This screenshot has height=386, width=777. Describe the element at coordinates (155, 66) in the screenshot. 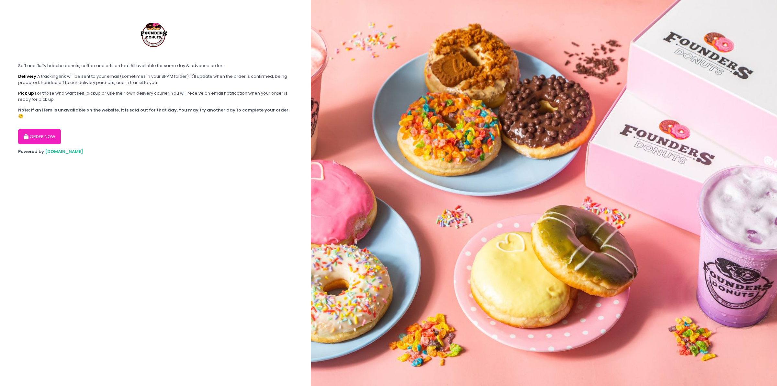

I see `div: Soft and fluffy brioche donuts, coffee and artisan tea! All available for same day & advance orders.` at that location.